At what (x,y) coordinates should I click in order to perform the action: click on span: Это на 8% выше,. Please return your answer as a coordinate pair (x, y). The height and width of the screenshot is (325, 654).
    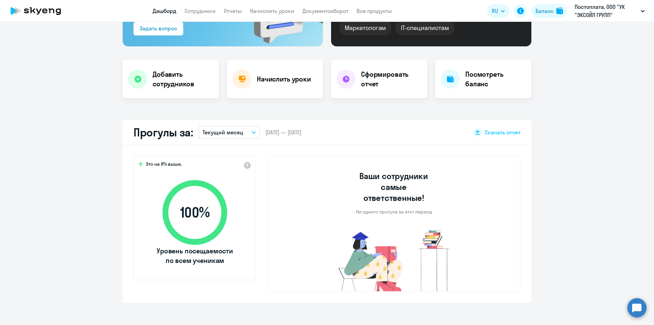
    Looking at the image, I should click on (164, 165).